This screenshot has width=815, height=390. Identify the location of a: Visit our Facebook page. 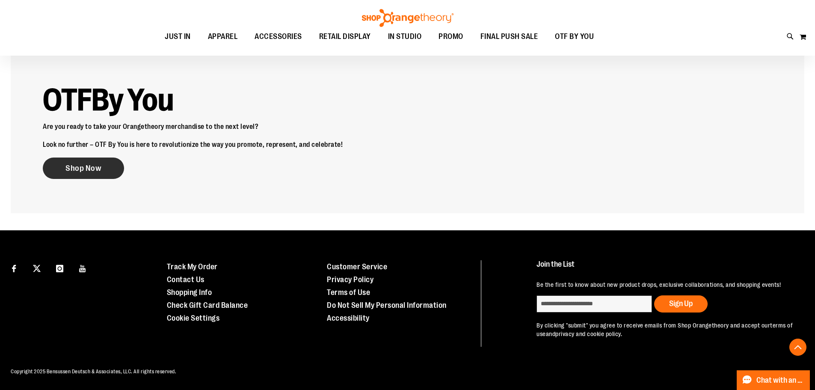
(14, 268).